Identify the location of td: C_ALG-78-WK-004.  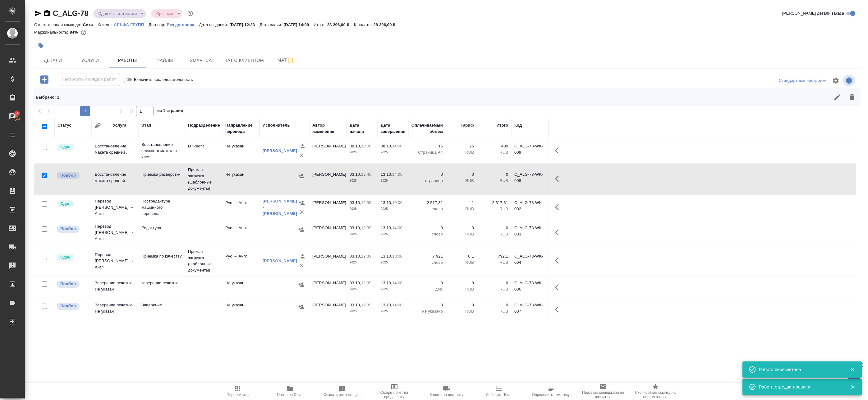
(530, 261).